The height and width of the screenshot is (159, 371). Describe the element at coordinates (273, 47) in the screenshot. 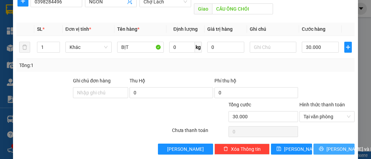

I see `input: Ghi Chú` at that location.